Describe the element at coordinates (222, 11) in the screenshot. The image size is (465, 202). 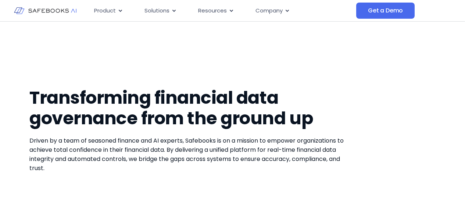
I see `div: Menu Toggle` at that location.